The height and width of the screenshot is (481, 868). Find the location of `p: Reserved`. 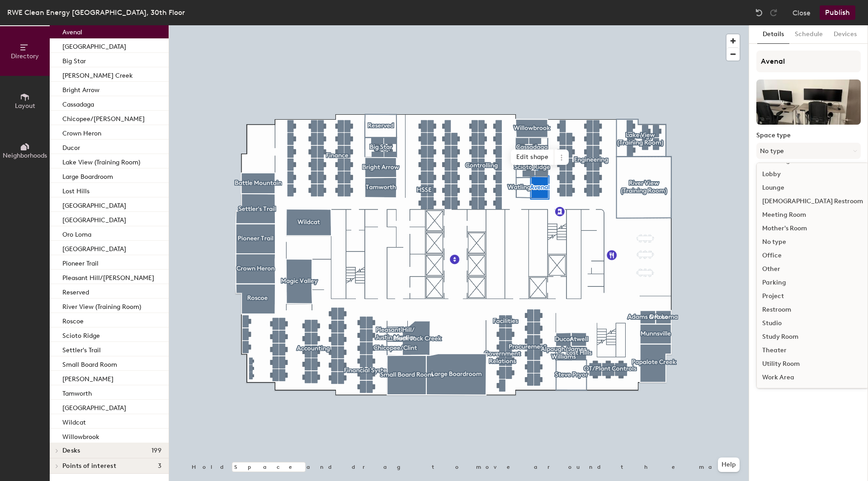

p: Reserved is located at coordinates (76, 291).